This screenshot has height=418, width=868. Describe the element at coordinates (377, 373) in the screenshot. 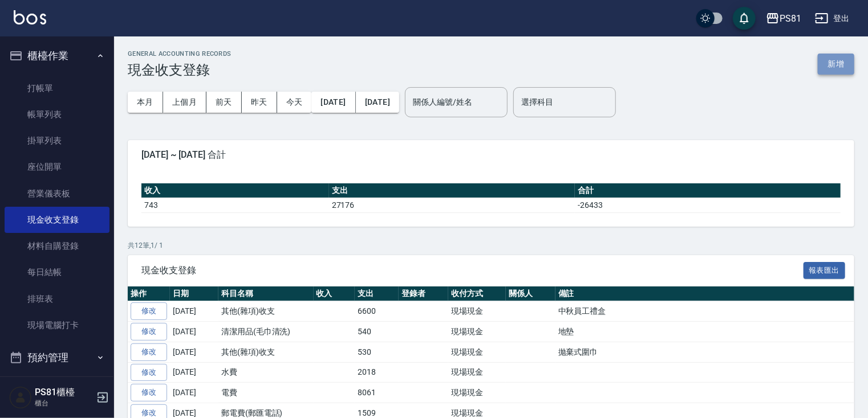

I see `td: 2018` at that location.